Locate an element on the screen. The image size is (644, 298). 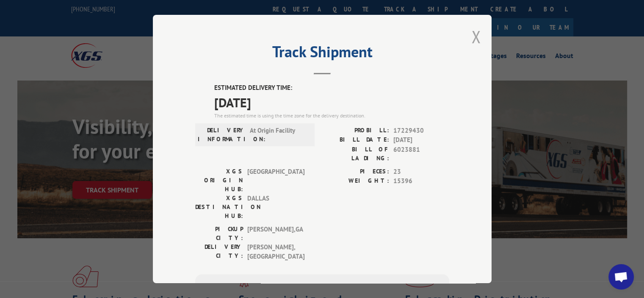
div: The estimated time is using the time zone for the delivery destination. is located at coordinates (331, 116).